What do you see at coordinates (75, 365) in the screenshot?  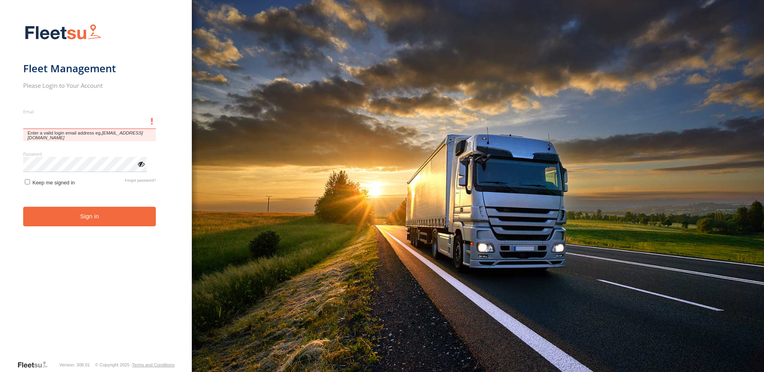 I see `div: Version: 308.01` at bounding box center [75, 365].